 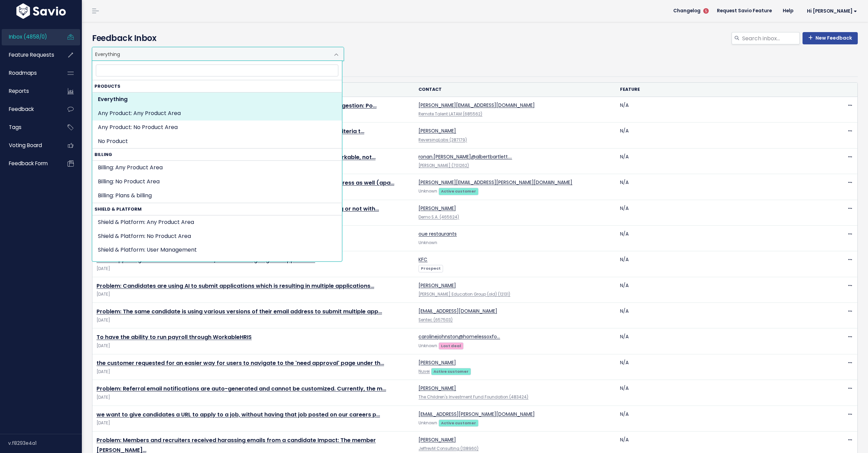 I want to click on div: v.f8293e4a1, so click(x=45, y=443).